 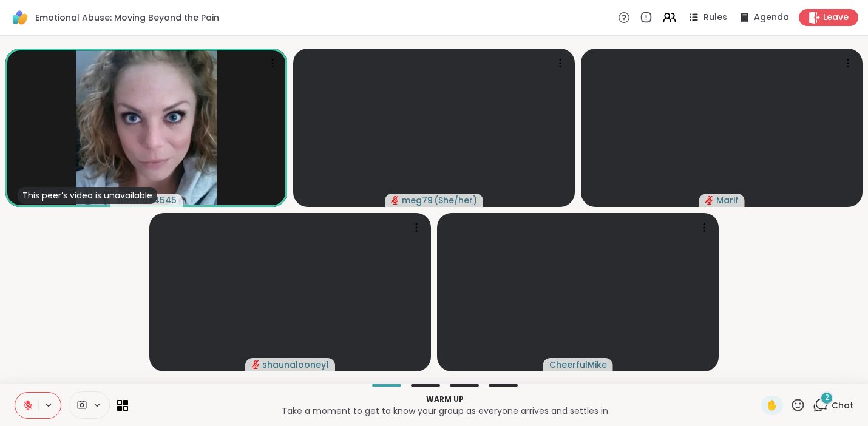 What do you see at coordinates (836, 18) in the screenshot?
I see `span: Leave` at bounding box center [836, 18].